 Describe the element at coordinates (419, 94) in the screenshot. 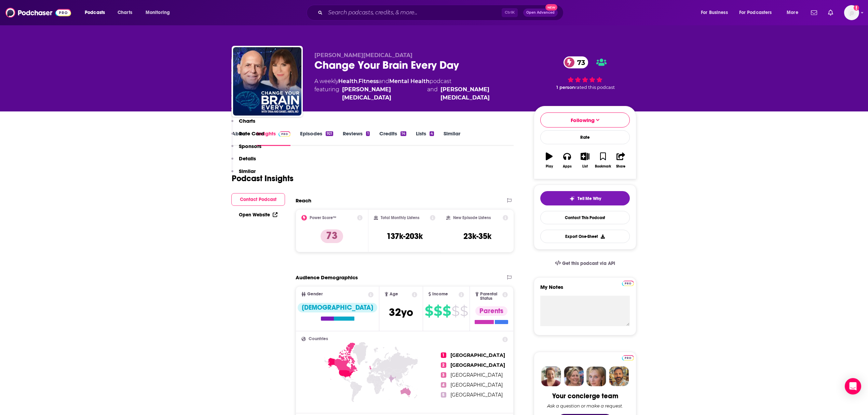

I see `span: featuring` at that location.